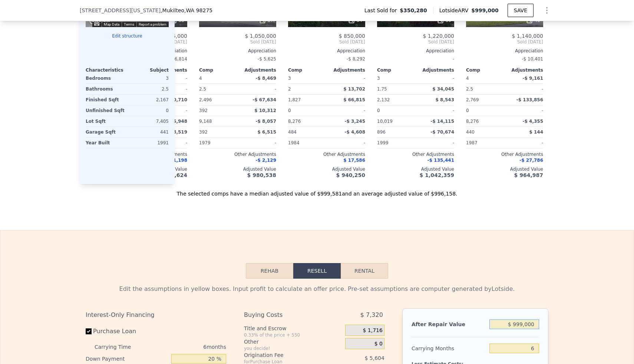  I want to click on span: 9,148, so click(205, 121).